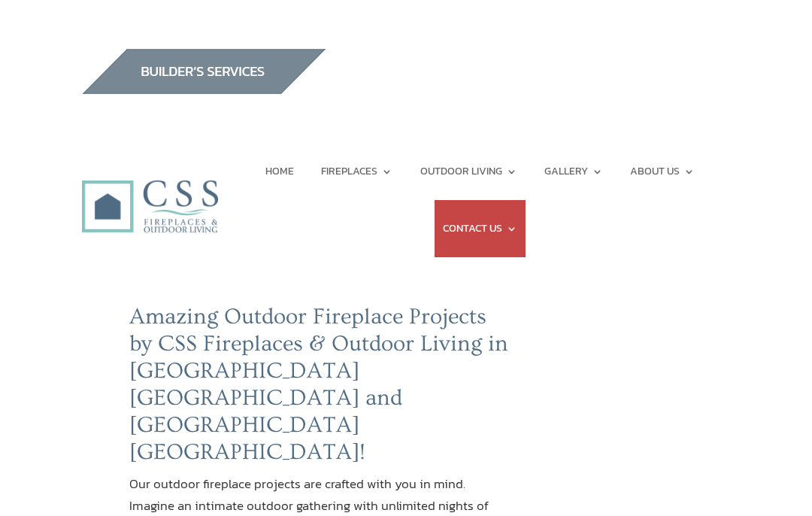  What do you see at coordinates (663, 172) in the screenshot?
I see `a: ABOUT US` at bounding box center [663, 172].